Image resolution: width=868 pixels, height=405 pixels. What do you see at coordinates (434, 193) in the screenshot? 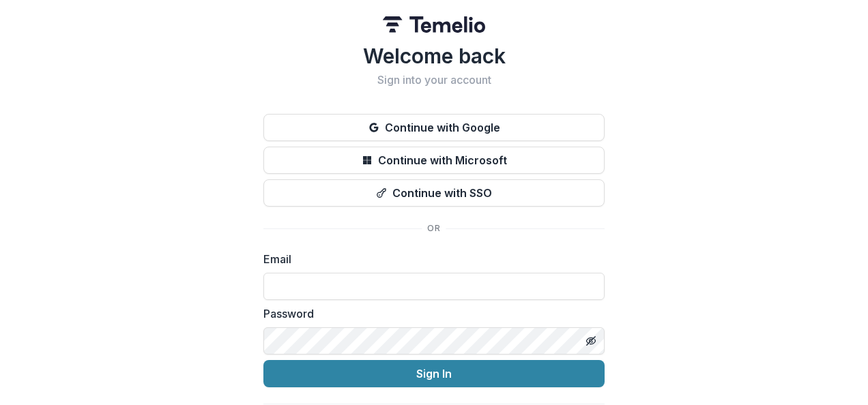
I see `button: Continue with SSO` at bounding box center [434, 193].